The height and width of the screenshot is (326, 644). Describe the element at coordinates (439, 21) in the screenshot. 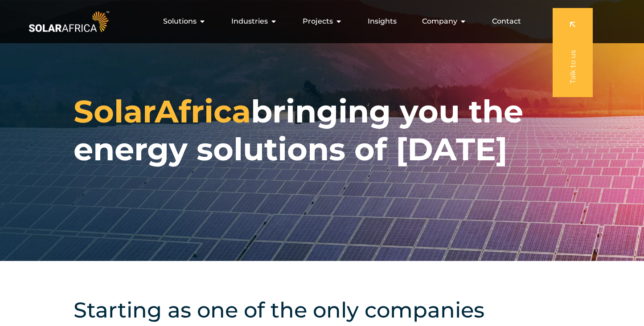

I see `span: Company` at that location.